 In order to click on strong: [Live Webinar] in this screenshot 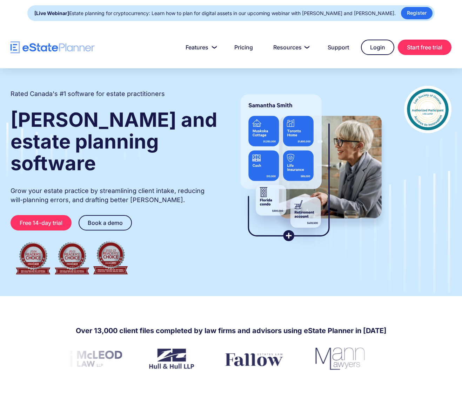, I will do `click(52, 13)`.